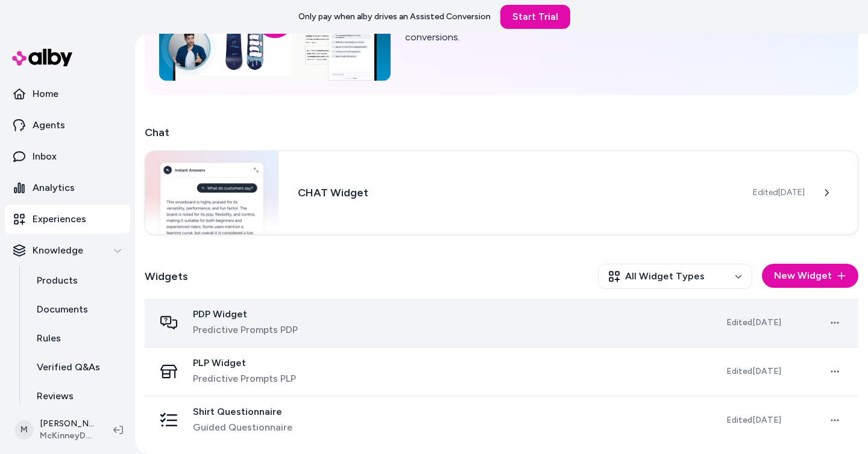 This screenshot has height=454, width=868. Describe the element at coordinates (394, 17) in the screenshot. I see `p: Only pay when alby drives an Assisted Conversion` at that location.